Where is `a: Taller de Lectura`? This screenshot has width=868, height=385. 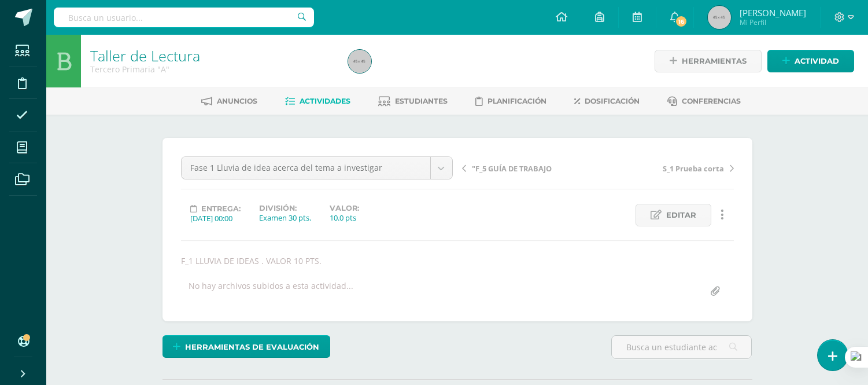 a: Taller de Lectura is located at coordinates (145, 56).